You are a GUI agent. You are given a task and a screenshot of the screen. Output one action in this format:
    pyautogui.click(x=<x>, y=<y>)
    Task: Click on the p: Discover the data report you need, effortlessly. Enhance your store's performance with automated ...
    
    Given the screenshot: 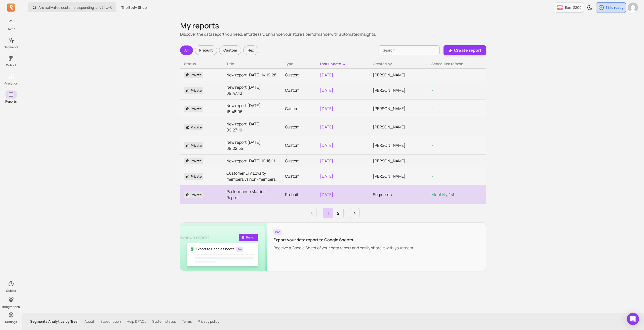 What is the action you would take?
    pyautogui.click(x=333, y=34)
    